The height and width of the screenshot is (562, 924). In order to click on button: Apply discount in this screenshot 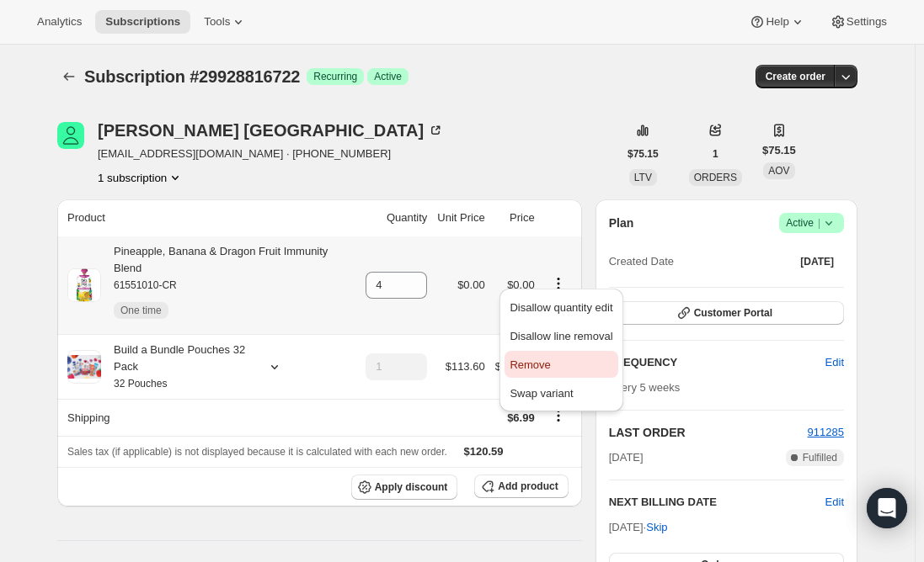, I will do `click(404, 487)`.